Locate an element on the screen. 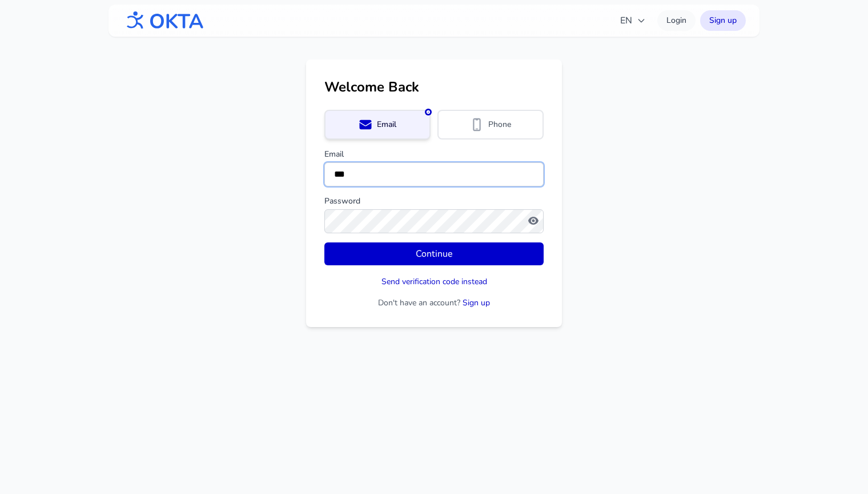  button: Continue is located at coordinates (434, 254).